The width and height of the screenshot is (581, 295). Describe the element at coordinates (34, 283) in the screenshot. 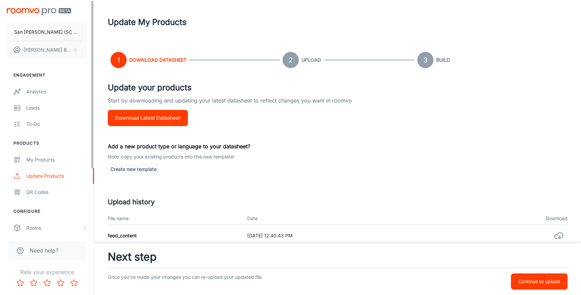

I see `button: Rate 2 star` at that location.